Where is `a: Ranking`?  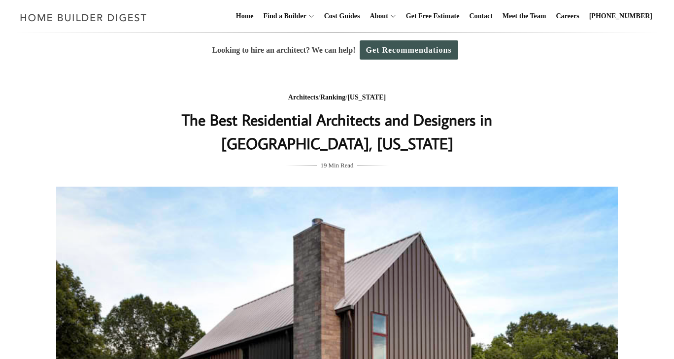 a: Ranking is located at coordinates (333, 97).